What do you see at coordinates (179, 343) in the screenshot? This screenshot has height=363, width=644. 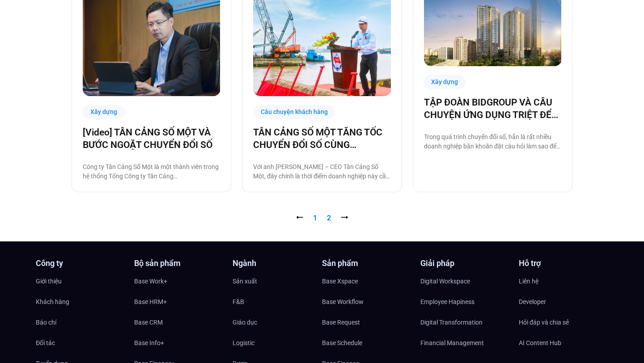 I see `a: Base Info+` at bounding box center [179, 343].